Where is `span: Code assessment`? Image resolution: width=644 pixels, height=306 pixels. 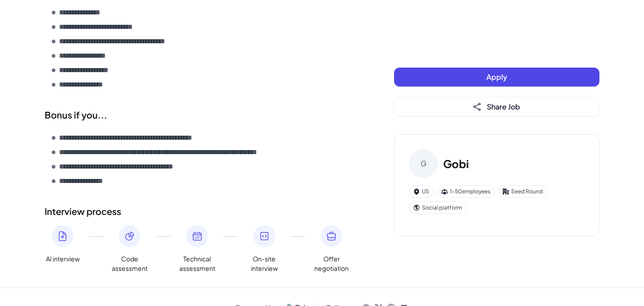
span: Code assessment is located at coordinates (130, 263).